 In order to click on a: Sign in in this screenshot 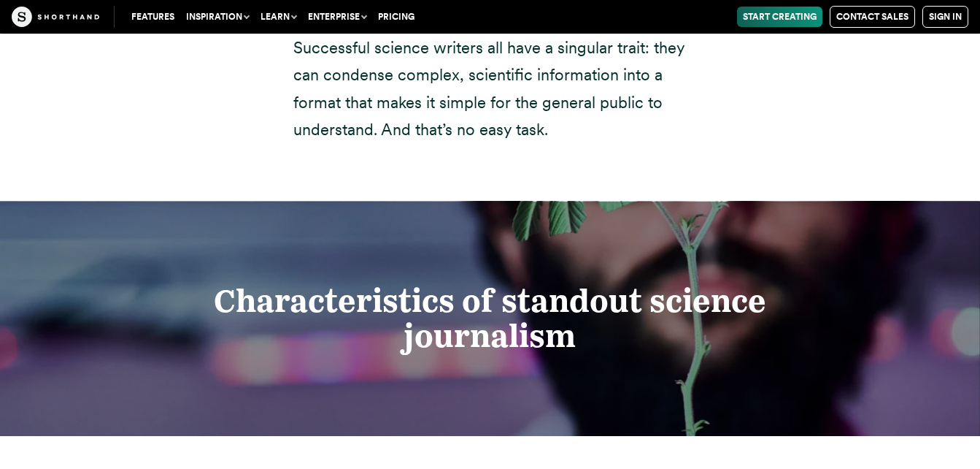, I will do `click(945, 17)`.